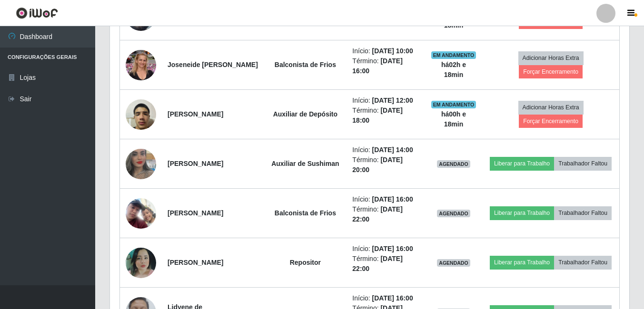 This screenshot has width=644, height=309. What do you see at coordinates (141, 164) in the screenshot?
I see `img: 1653531676872.jpeg` at bounding box center [141, 164].